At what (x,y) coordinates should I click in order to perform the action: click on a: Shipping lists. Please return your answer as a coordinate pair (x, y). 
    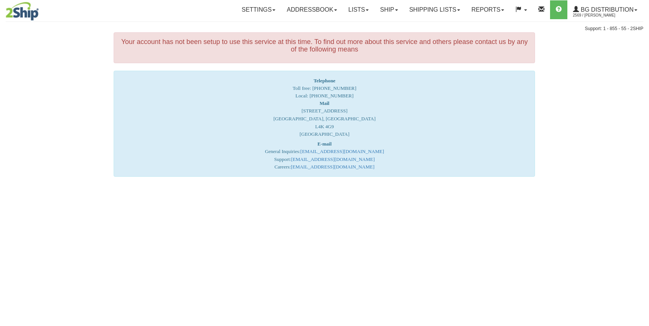
    Looking at the image, I should click on (434, 10).